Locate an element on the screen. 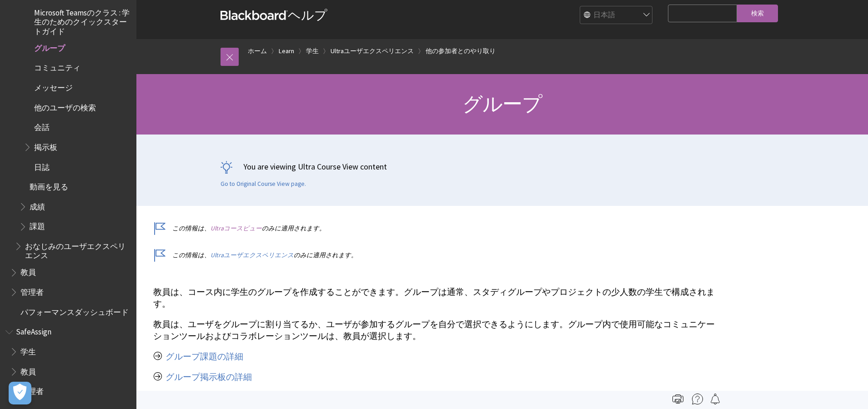  span: Microsoft Teamsのクラス : 学生のためのクイックスタートガイド is located at coordinates (82, 20).